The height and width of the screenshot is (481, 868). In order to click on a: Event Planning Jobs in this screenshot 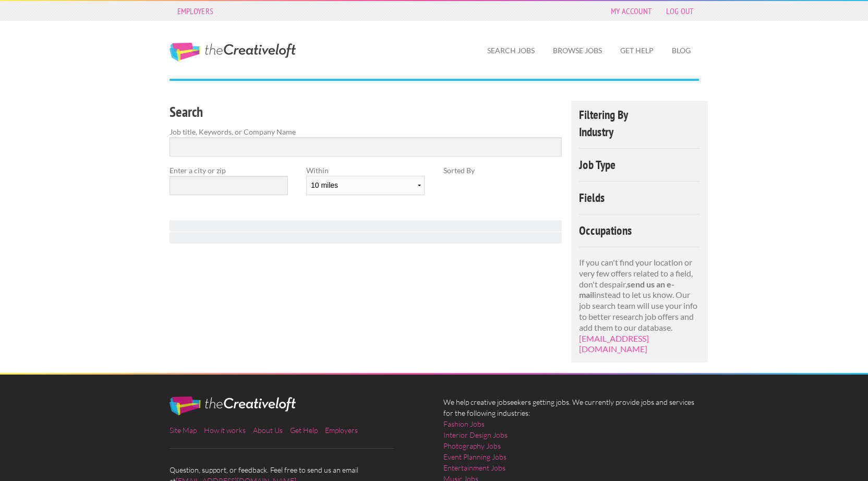, I will do `click(474, 456)`.